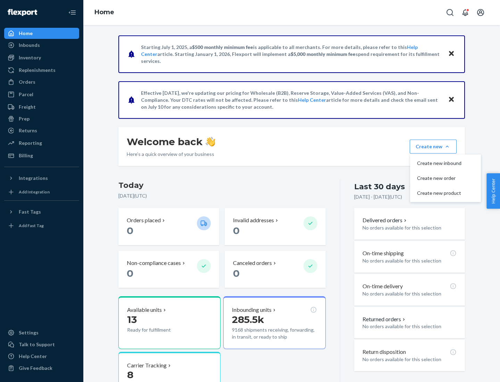 This screenshot has height=382, width=500. Describe the element at coordinates (30, 58) in the screenshot. I see `div: Inventory` at that location.